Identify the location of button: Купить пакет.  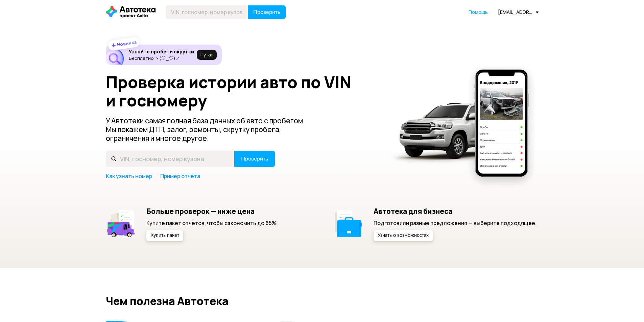
(165, 235).